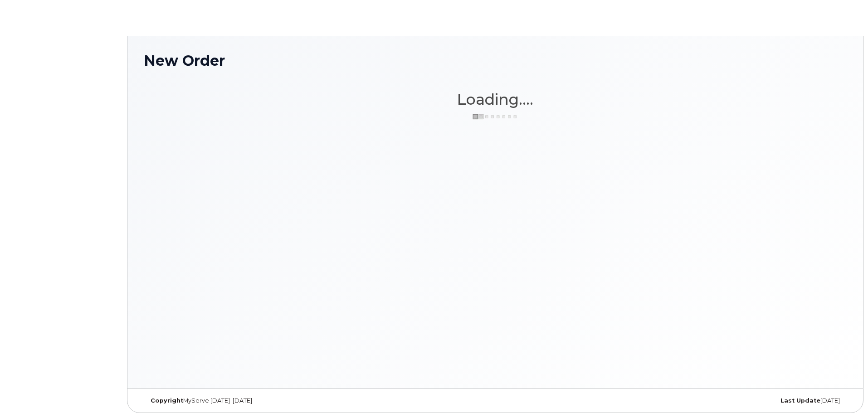  What do you see at coordinates (167, 401) in the screenshot?
I see `strong: Copyright` at bounding box center [167, 401].